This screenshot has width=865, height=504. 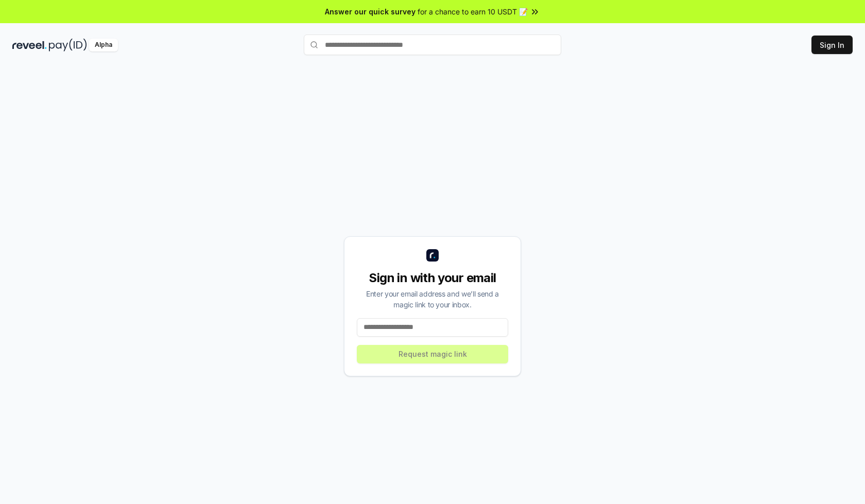 What do you see at coordinates (68, 45) in the screenshot?
I see `img: pay_id` at bounding box center [68, 45].